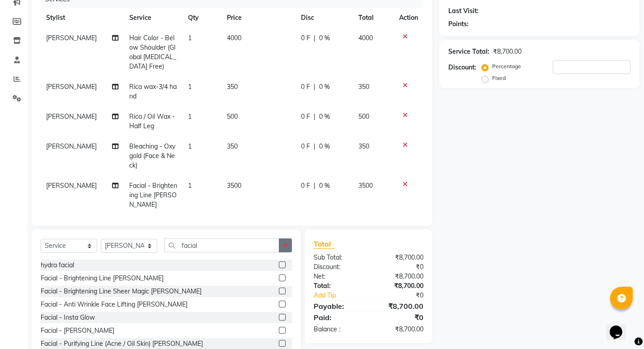 The height and width of the screenshot is (349, 644). What do you see at coordinates (458, 24) in the screenshot?
I see `div: Points:` at bounding box center [458, 24].